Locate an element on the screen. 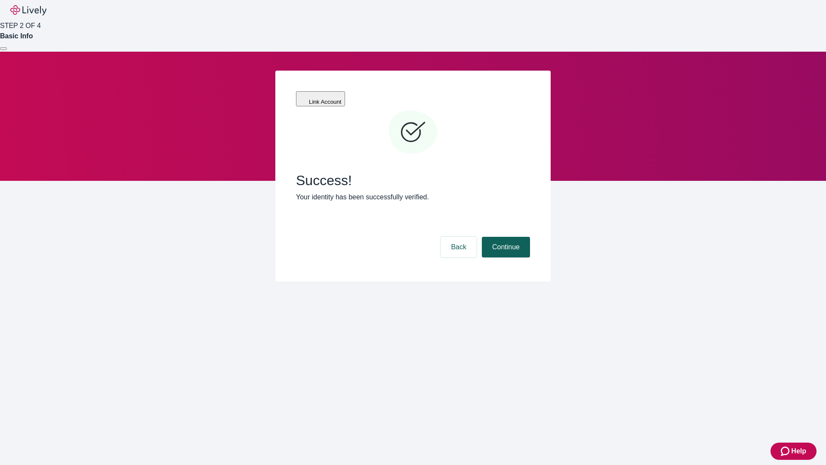 This screenshot has width=826, height=465. svg: Checkmark icon is located at coordinates (413, 133).